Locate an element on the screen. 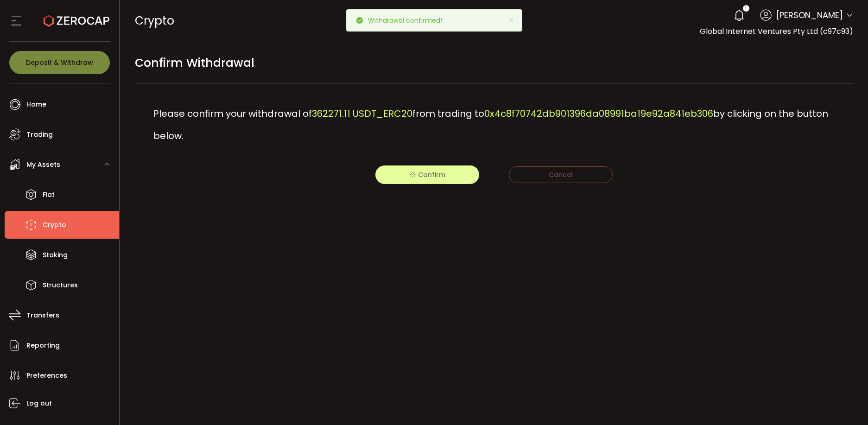 This screenshot has width=868, height=425. span: Log out is located at coordinates (39, 403).